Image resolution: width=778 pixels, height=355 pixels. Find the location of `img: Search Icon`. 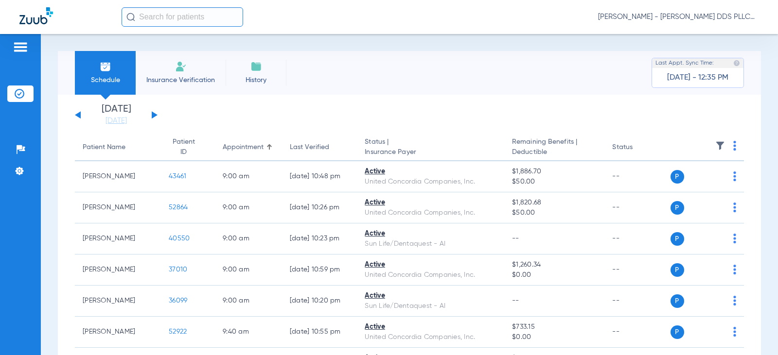

img: Search Icon is located at coordinates (131, 17).